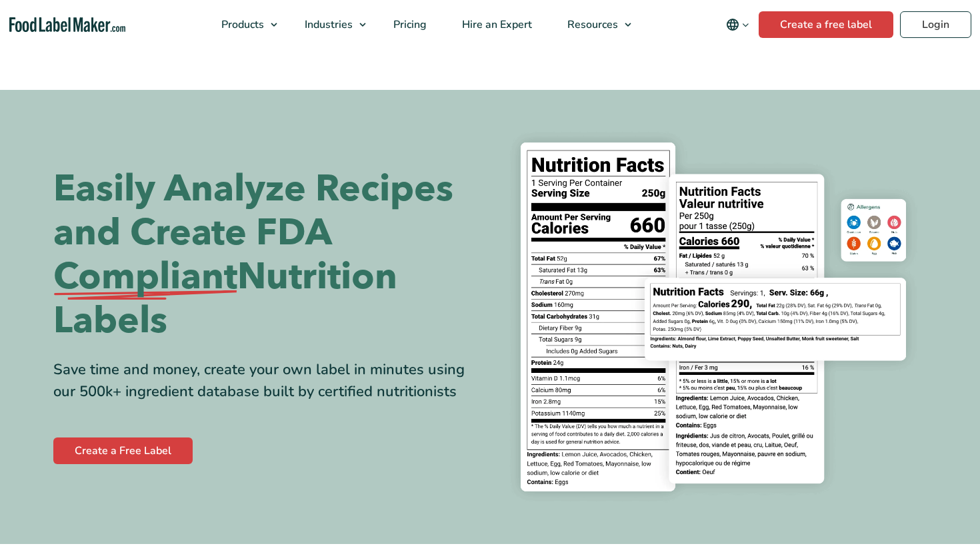  I want to click on a: Login, so click(936, 25).